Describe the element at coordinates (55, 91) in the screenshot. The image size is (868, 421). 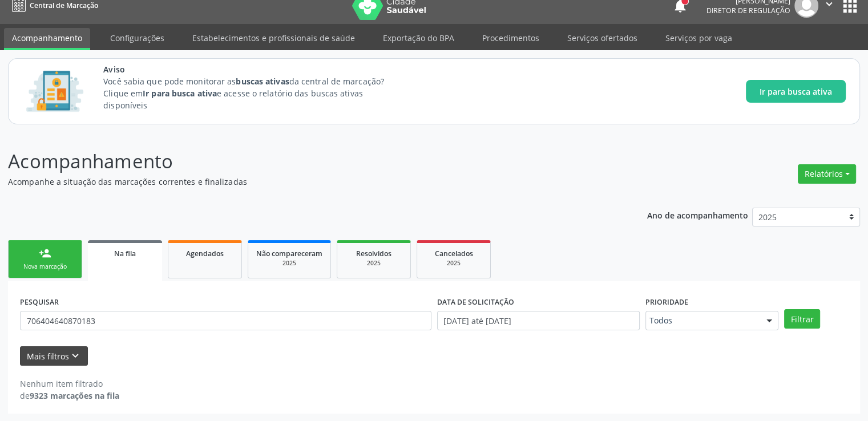
I see `img: Imagem de CalloutCard` at that location.